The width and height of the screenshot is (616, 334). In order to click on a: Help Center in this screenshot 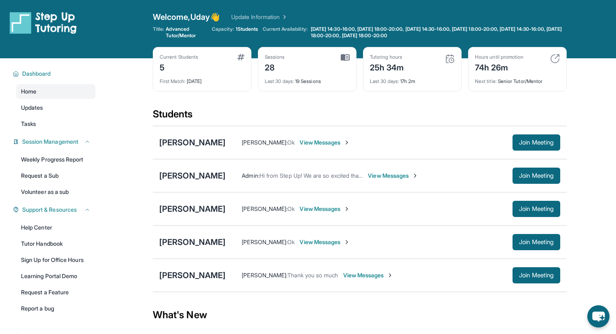, I will do `click(56, 227)`.